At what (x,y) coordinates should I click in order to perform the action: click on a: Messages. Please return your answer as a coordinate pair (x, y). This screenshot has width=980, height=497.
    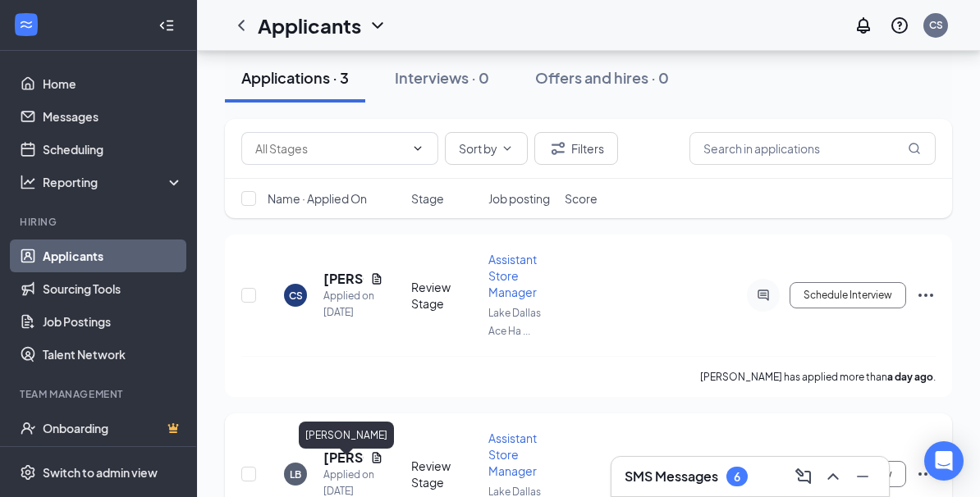
    Looking at the image, I should click on (112, 116).